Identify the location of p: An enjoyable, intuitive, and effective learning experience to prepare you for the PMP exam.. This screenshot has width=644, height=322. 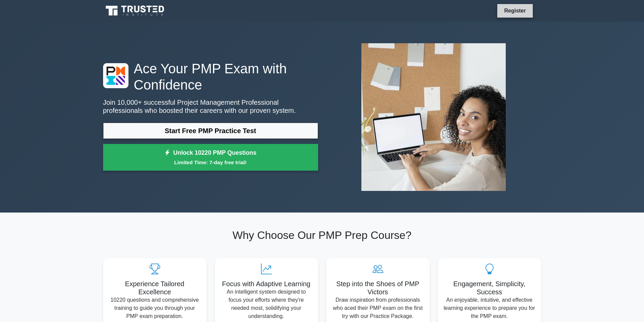
(490, 309).